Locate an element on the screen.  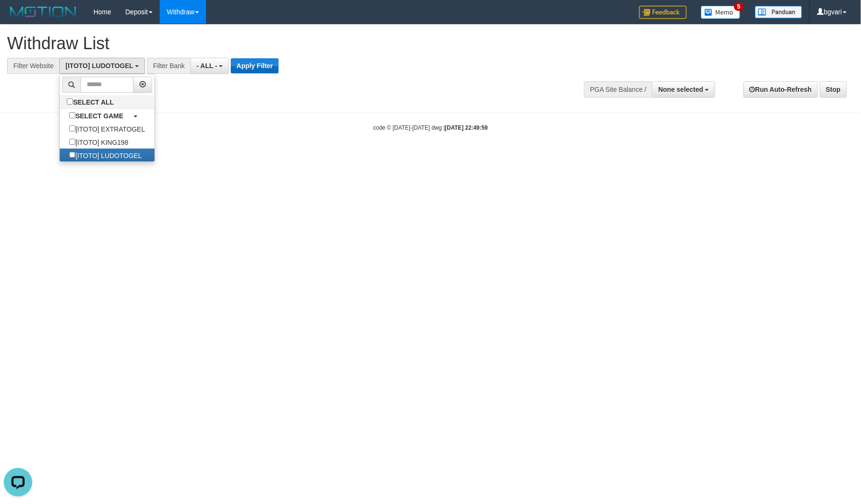
span: None selected is located at coordinates (680, 89).